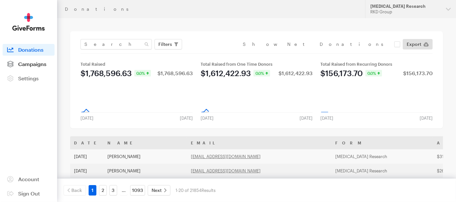  What do you see at coordinates (209, 190) in the screenshot?
I see `span: Results` at bounding box center [209, 190].